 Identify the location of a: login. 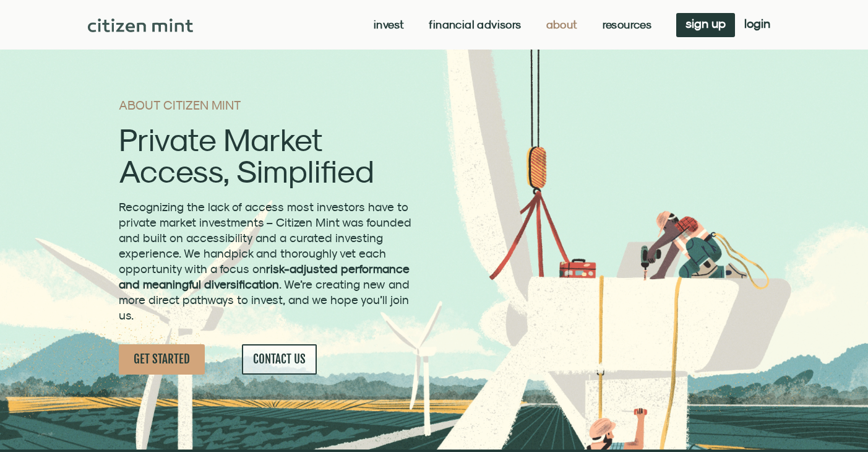
(757, 25).